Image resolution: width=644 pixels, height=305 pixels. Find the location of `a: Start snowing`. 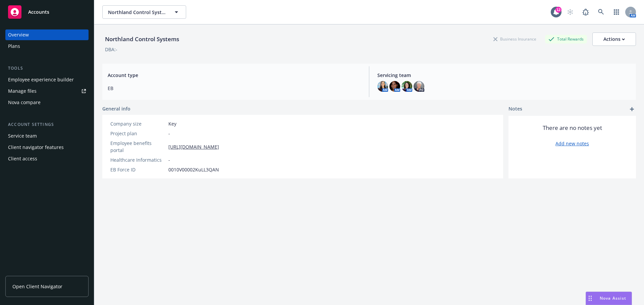

a: Start snowing is located at coordinates (570, 12).